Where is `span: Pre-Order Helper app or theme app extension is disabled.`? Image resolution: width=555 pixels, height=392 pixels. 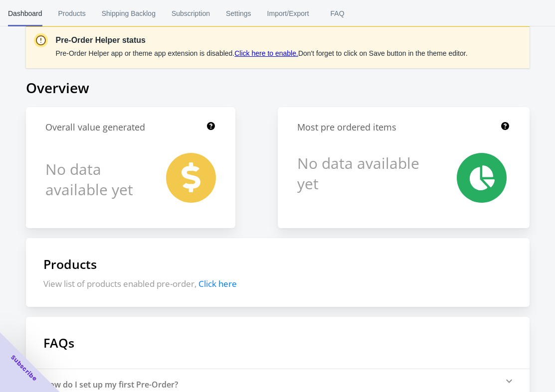 span: Pre-Order Helper app or theme app extension is disabled. is located at coordinates (145, 53).